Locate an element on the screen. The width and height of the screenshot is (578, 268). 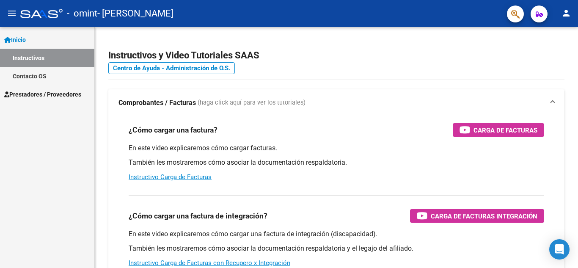
mat-icon: person is located at coordinates (567, 13).